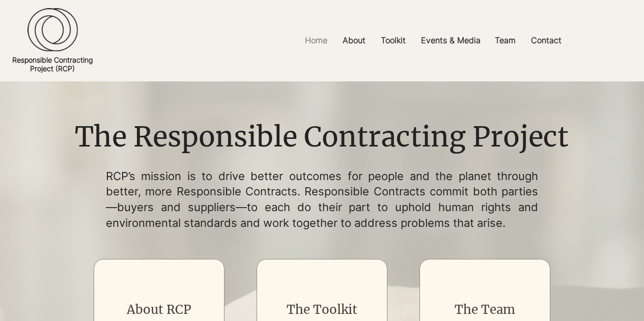  Describe the element at coordinates (433, 40) in the screenshot. I see `nav: Site` at that location.